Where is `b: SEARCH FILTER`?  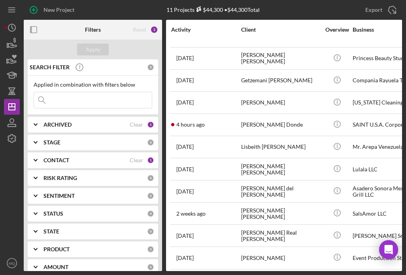 b: SEARCH FILTER is located at coordinates (49, 67).